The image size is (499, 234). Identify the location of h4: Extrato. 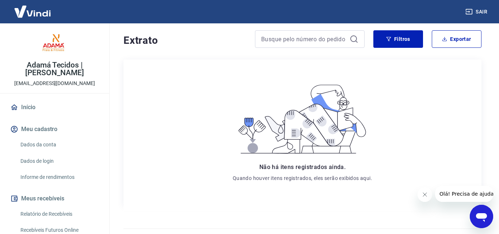
(185, 41).